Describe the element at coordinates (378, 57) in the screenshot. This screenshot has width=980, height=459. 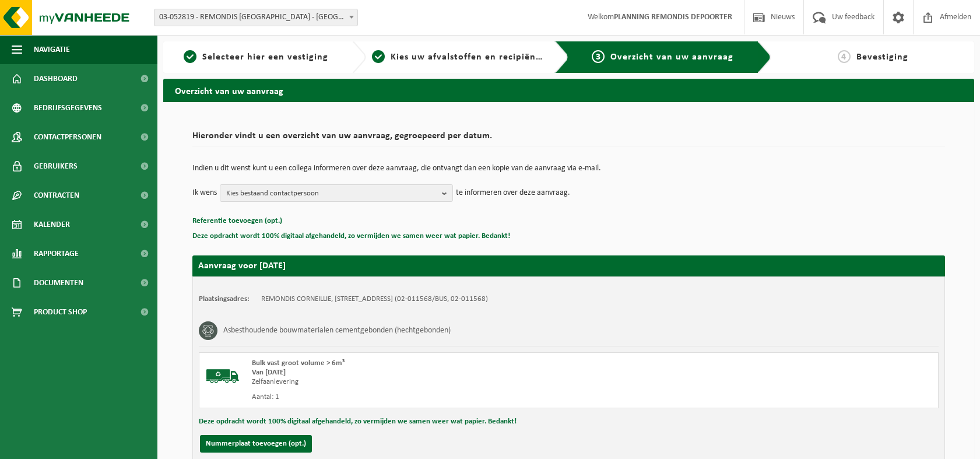
I see `span: 2` at that location.